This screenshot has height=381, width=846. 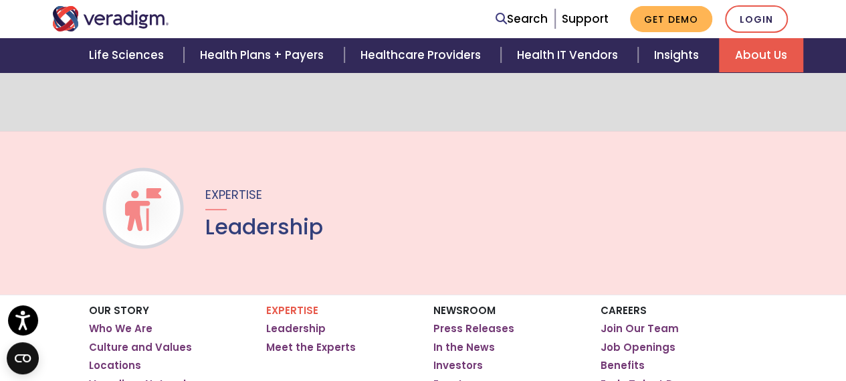 What do you see at coordinates (423, 55) in the screenshot?
I see `a: Healthcare Providers` at bounding box center [423, 55].